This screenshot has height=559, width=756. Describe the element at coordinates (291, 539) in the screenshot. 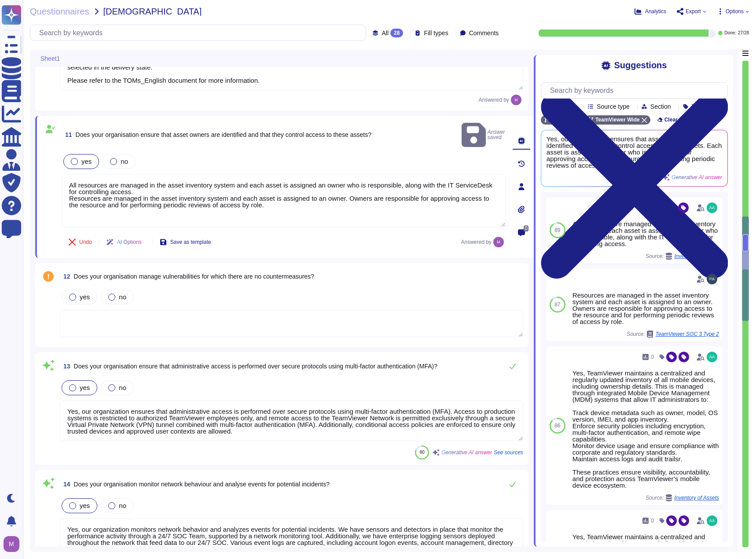

I see `textarea: Yes, our organization monitors network behavior and analyzes events for potential incidents. We h...` at that location.